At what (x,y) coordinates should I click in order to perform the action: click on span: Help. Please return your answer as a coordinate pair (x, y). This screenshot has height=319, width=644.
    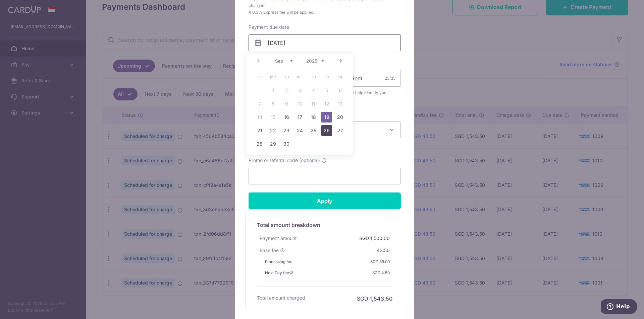
    Looking at the image, I should click on (22, 8).